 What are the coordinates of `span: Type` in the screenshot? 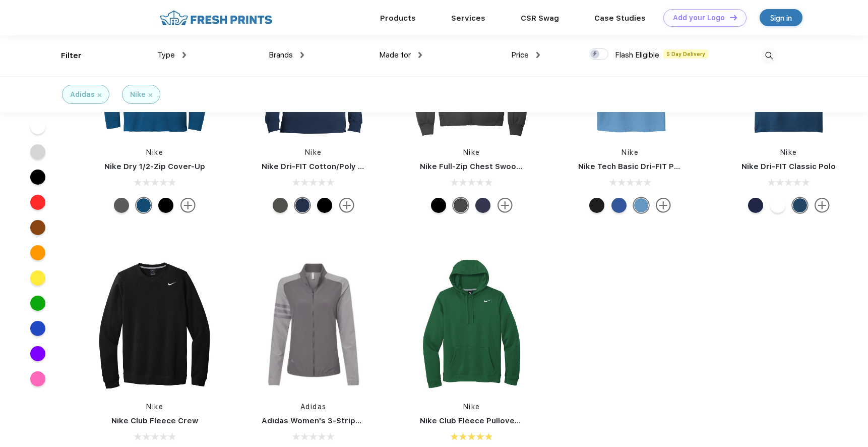 It's located at (166, 55).